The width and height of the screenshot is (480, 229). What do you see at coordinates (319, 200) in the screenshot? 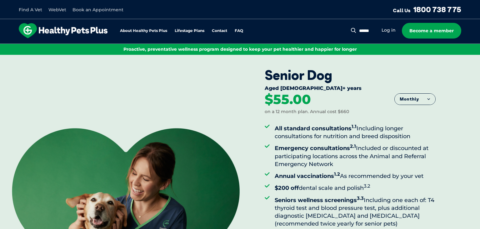
I see `strong: Seniors wellness screenings` at bounding box center [319, 200].